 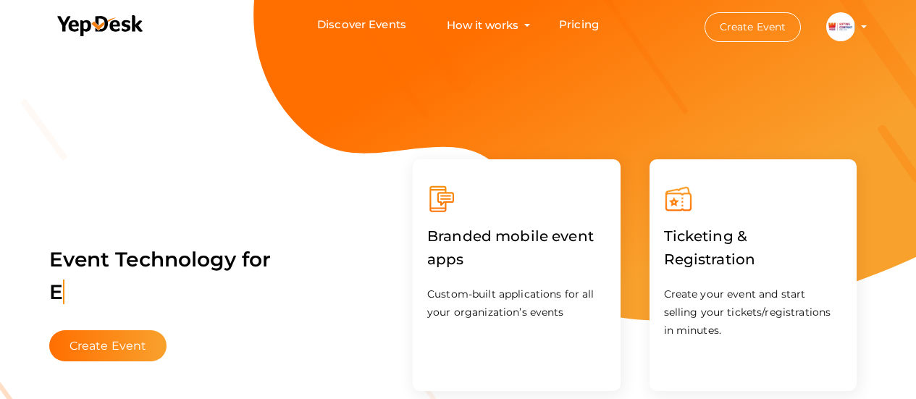 I want to click on a: Branded mobile event apps, so click(x=516, y=260).